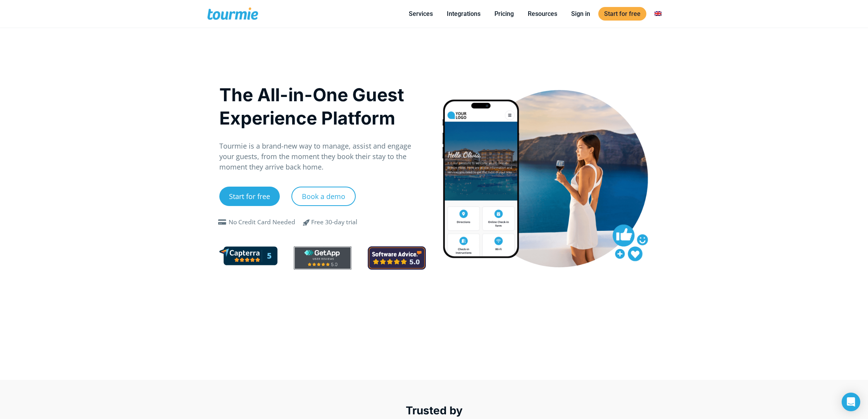  What do you see at coordinates (421, 13) in the screenshot?
I see `a: Services` at bounding box center [421, 13].